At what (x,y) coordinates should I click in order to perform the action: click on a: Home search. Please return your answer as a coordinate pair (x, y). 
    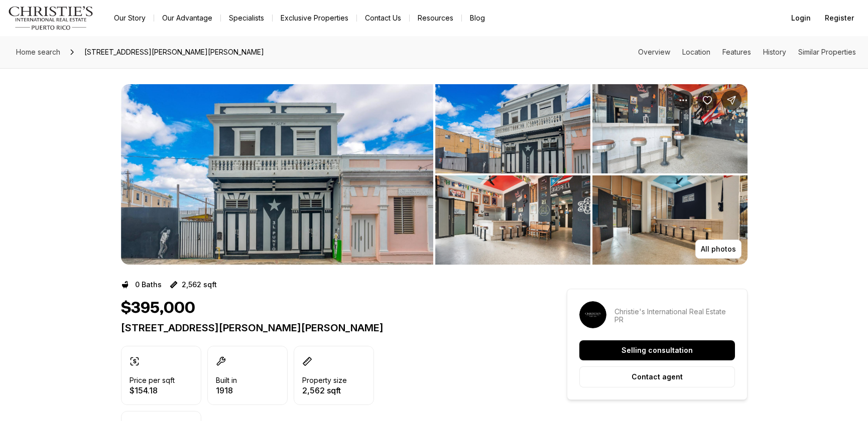
    Looking at the image, I should click on (38, 53).